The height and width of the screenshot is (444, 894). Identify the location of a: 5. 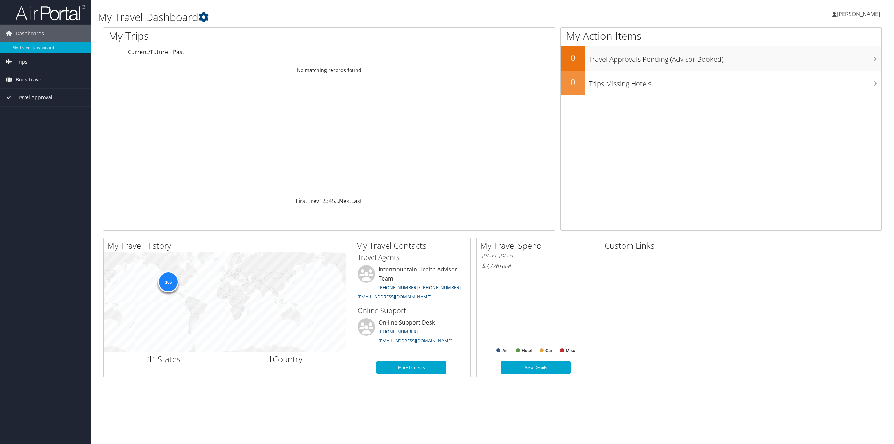
(333, 201).